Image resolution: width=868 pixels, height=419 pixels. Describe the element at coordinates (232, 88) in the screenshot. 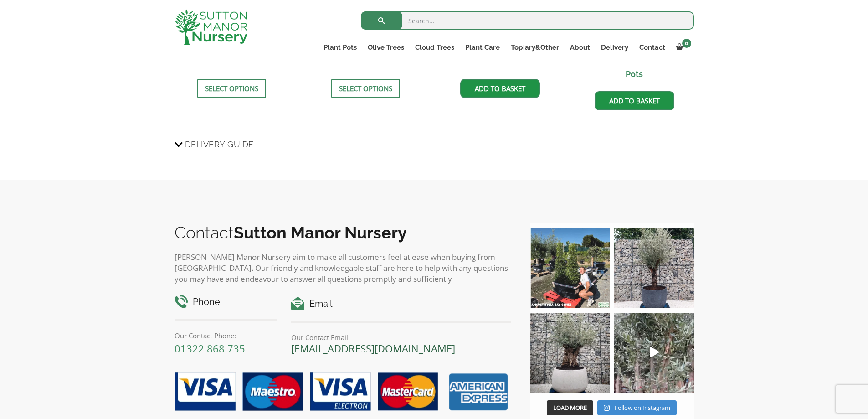

I see `a: Select options for “The Hanoi Glazed Shades Of Grey Plant Pots”` at that location.